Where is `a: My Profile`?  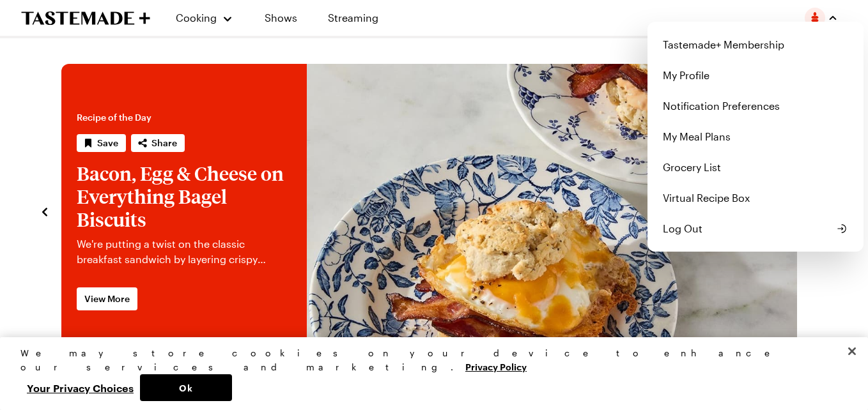
a: My Profile is located at coordinates (755, 76).